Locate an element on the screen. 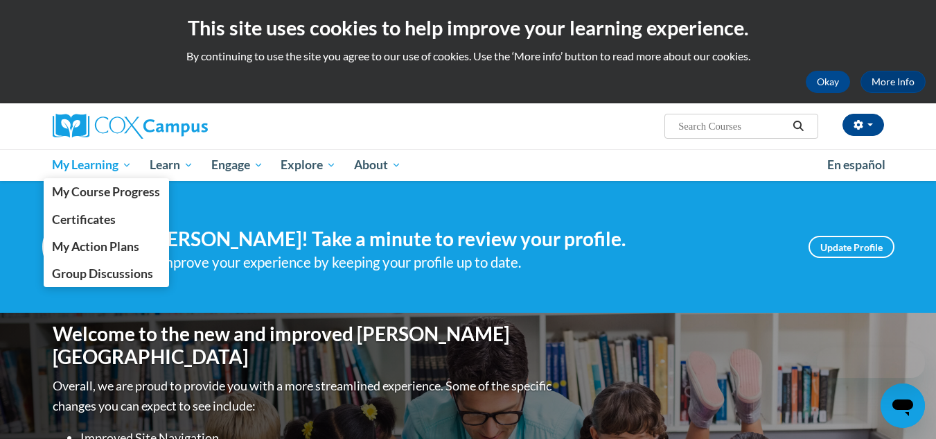 This screenshot has width=936, height=439. span: About is located at coordinates (378, 165).